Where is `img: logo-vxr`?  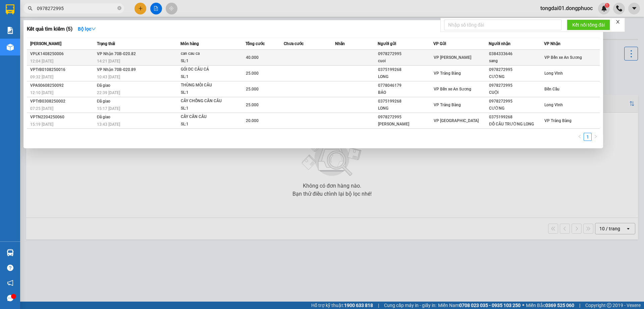
img: logo-vxr is located at coordinates (10, 10).